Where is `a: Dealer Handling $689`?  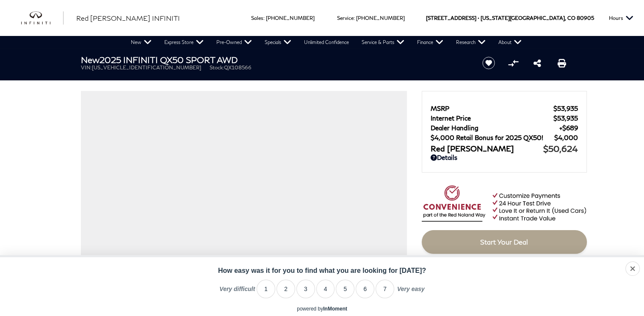 a: Dealer Handling $689 is located at coordinates (504, 128).